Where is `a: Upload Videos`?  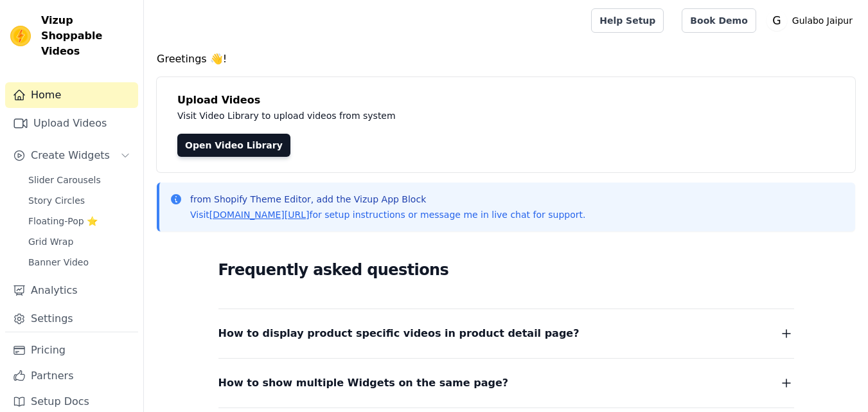 a: Upload Videos is located at coordinates (71, 123).